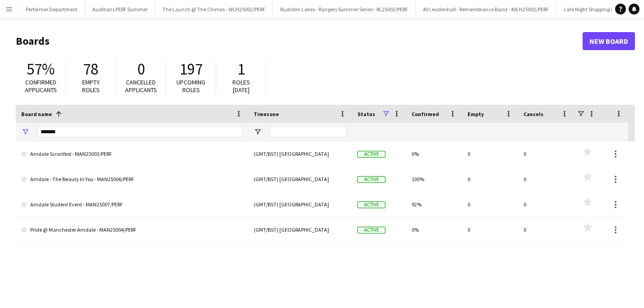 This screenshot has height=308, width=644. Describe the element at coordinates (308, 132) in the screenshot. I see `input: Timezone Filter Input` at that location.